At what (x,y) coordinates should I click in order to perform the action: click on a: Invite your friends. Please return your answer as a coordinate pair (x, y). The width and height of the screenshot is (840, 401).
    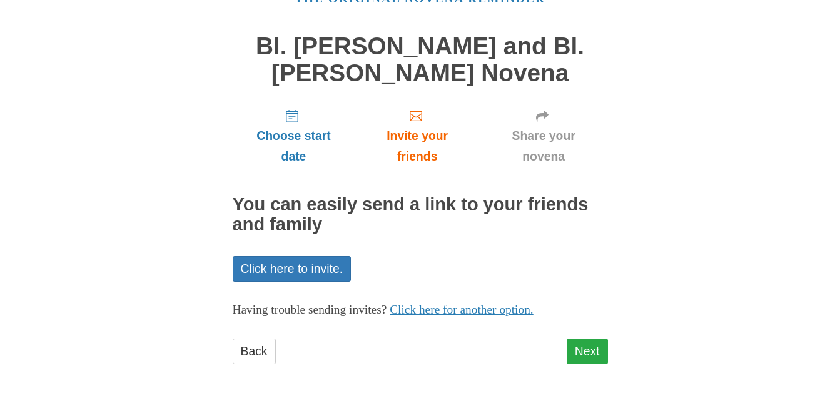
    Looking at the image, I should click on (416, 136).